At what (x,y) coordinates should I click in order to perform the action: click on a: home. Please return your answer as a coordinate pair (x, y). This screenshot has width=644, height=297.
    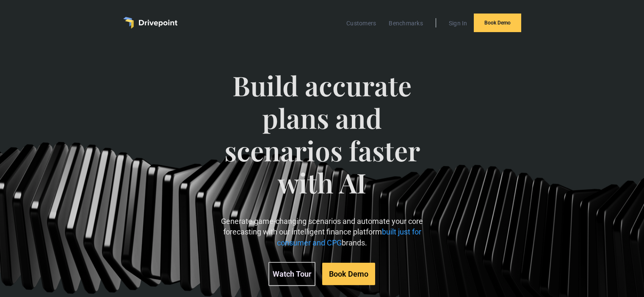
    Looking at the image, I should click on (150, 23).